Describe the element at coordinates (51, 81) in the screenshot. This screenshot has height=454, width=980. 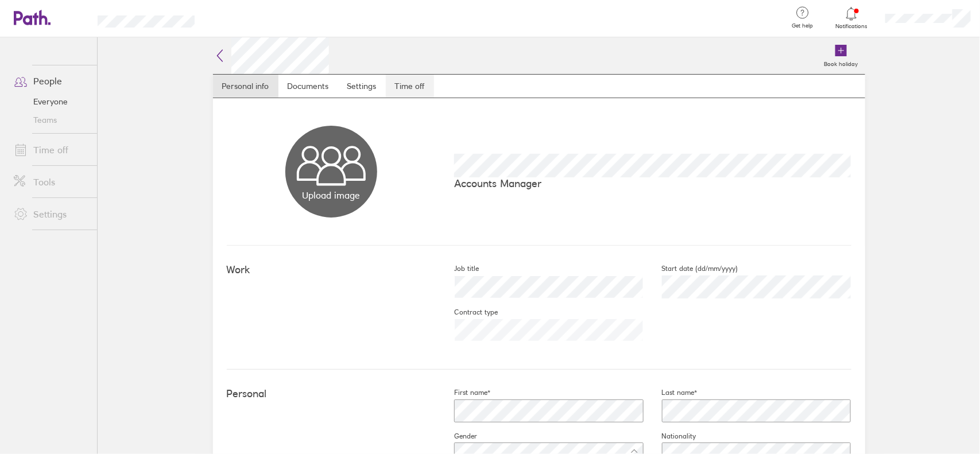
I see `a: People` at that location.